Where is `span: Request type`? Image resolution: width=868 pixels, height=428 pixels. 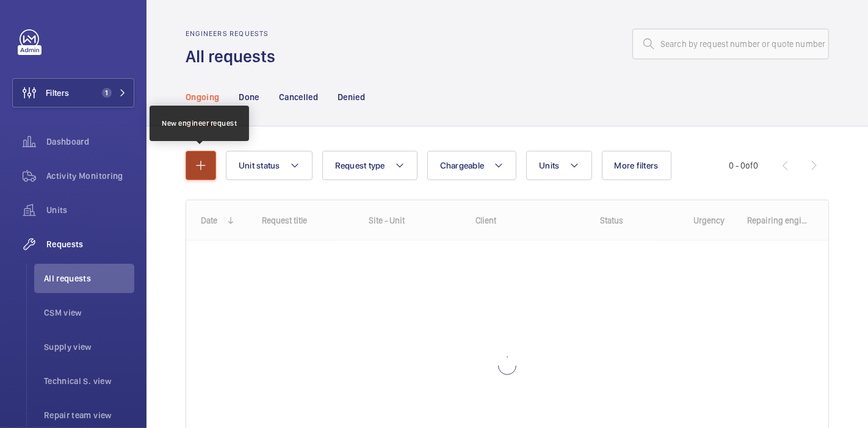
span: Request type is located at coordinates (360, 166).